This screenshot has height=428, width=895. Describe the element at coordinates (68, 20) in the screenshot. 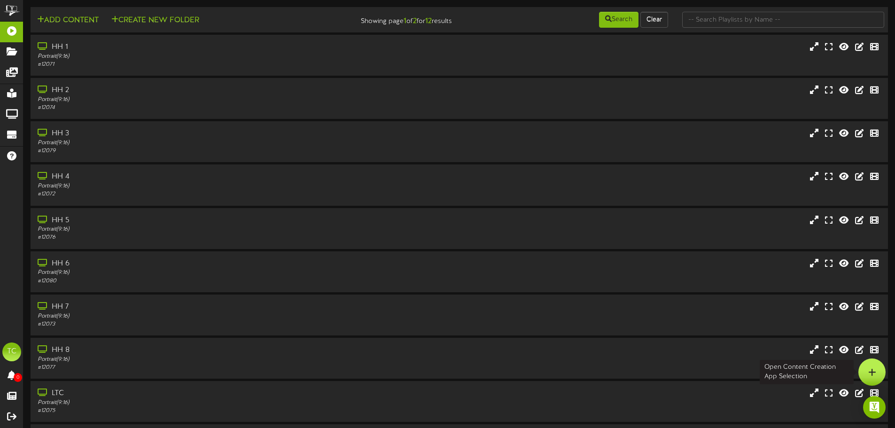

I see `button: Add Content` at that location.